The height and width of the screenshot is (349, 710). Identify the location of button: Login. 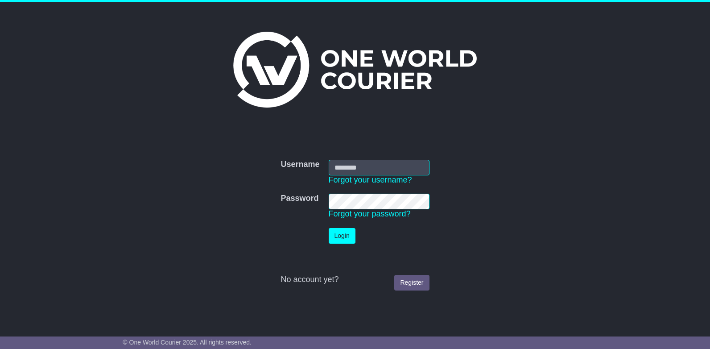
(342, 236).